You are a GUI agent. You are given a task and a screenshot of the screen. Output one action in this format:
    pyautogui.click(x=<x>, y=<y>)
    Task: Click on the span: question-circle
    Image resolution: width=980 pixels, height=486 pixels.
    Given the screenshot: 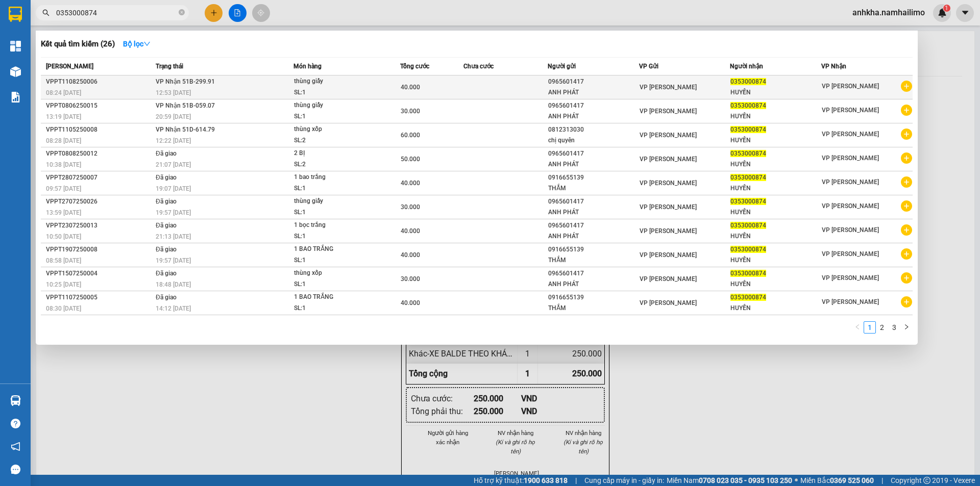 What is the action you would take?
    pyautogui.click(x=16, y=423)
    